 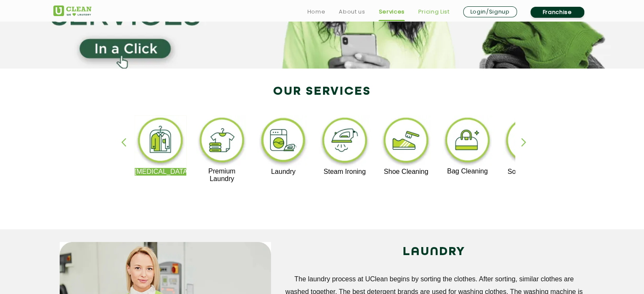 What do you see at coordinates (345, 142) in the screenshot?
I see `img: steam_ironing_11zon.webp` at bounding box center [345, 142].